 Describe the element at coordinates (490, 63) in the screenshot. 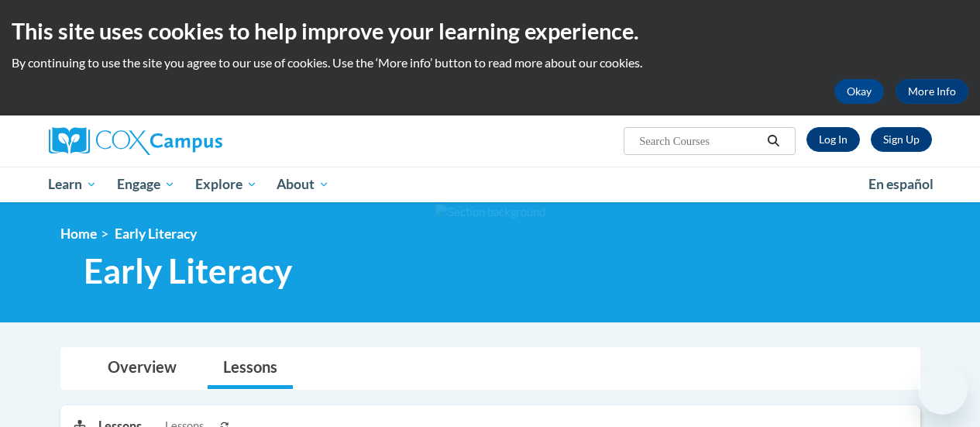

I see `p: By continuing to use the site you agree to our use of cookies. Use the ‘More info’ button to read...` at that location.